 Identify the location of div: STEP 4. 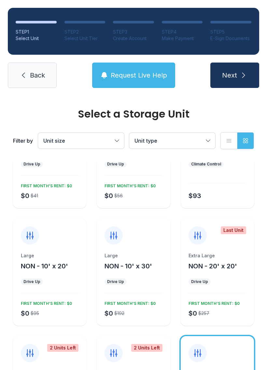
(183, 32).